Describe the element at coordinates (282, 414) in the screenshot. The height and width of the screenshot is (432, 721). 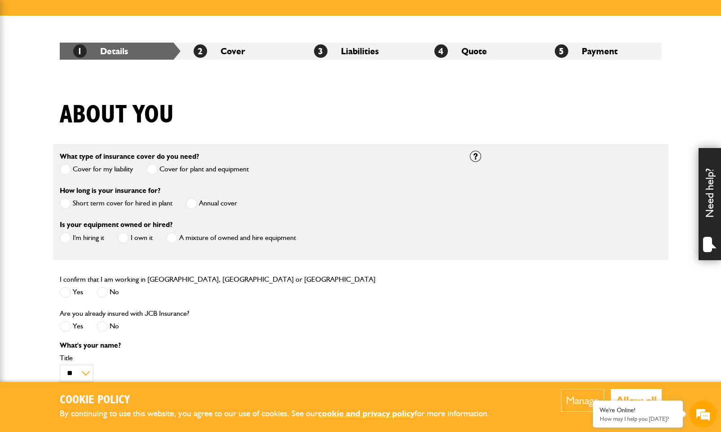
I see `p: By continuing to use this website, you agree to our use of cookies. See our for more information.` at that location.